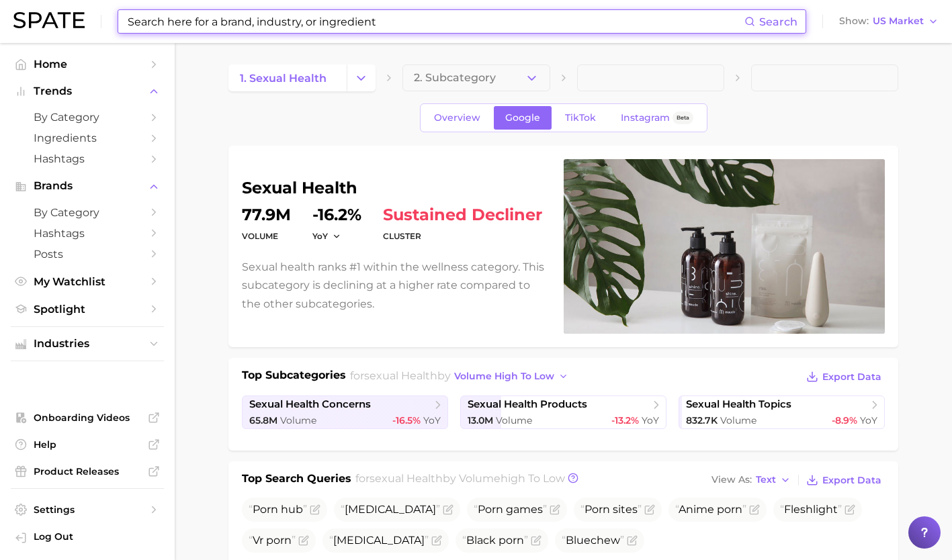  Describe the element at coordinates (457, 117) in the screenshot. I see `span: Overview` at that location.